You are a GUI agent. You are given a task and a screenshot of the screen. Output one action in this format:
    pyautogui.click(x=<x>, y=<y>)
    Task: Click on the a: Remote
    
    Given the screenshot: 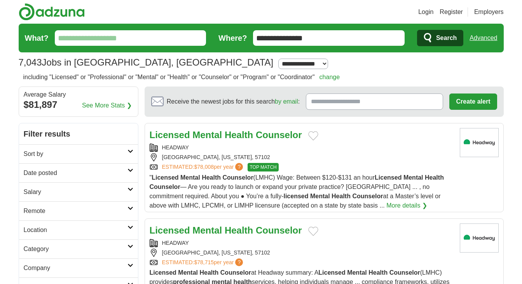 What is the action you would take?
    pyautogui.click(x=78, y=211)
    